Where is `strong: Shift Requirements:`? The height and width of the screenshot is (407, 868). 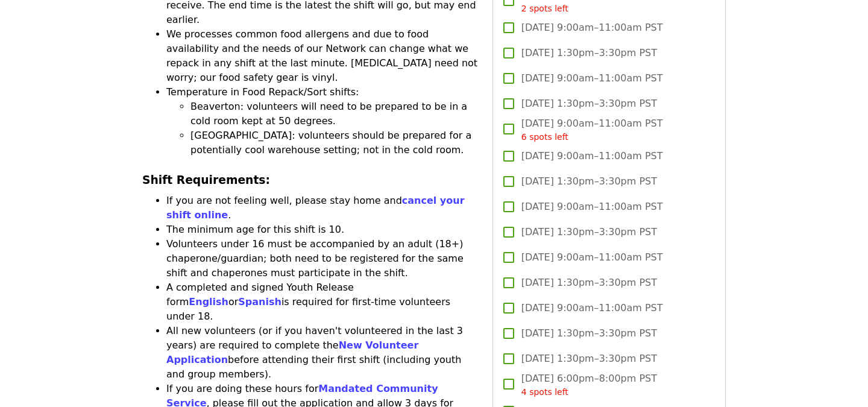
strong: Shift Requirements: is located at coordinates (206, 180).